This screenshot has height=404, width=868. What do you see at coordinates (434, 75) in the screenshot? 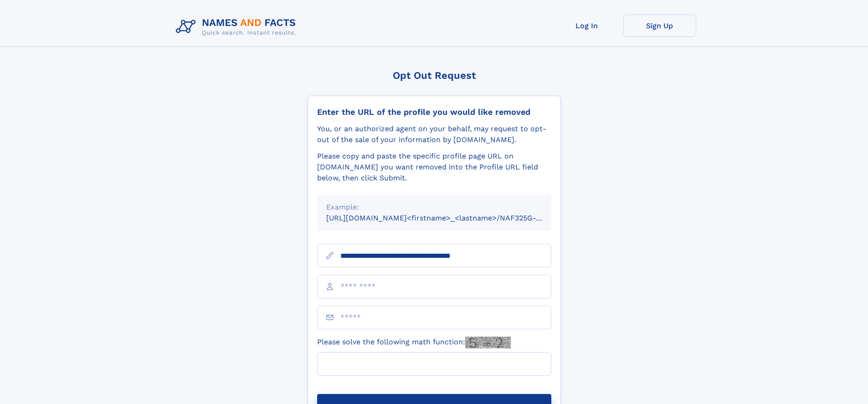
I see `div: Opt Out Request` at bounding box center [434, 75].